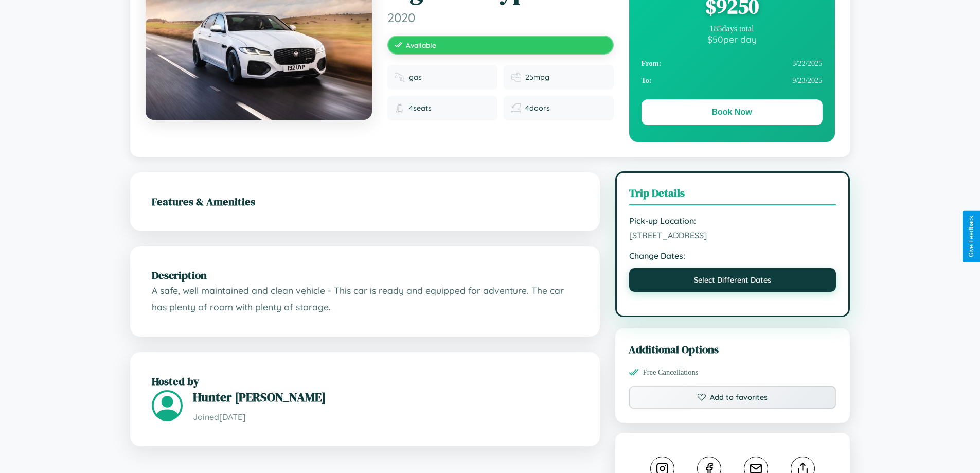 The height and width of the screenshot is (473, 980). Describe the element at coordinates (400, 77) in the screenshot. I see `img: Fuel type` at that location.